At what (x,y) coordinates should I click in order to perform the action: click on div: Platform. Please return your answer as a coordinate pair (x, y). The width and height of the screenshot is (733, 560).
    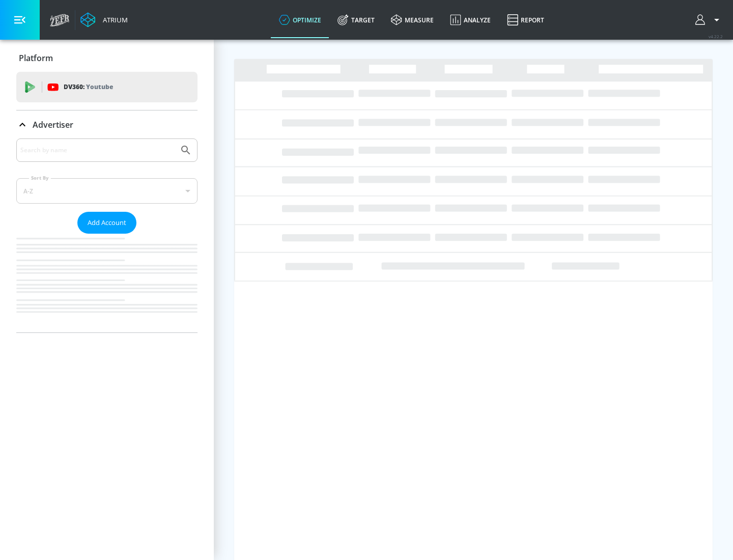
    Looking at the image, I should click on (106, 58).